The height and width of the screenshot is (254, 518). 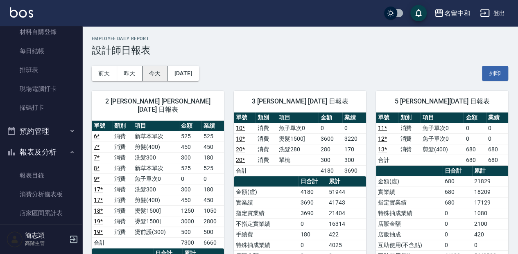 What do you see at coordinates (312, 192) in the screenshot?
I see `td: 4180` at bounding box center [312, 192].